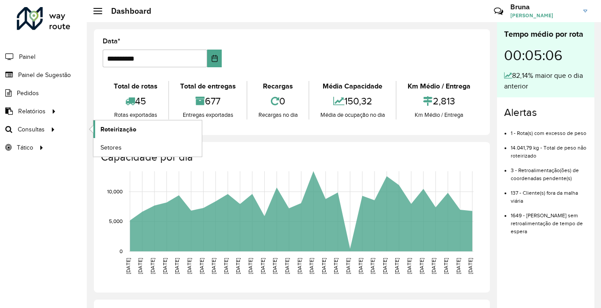  I want to click on text: 10,000, so click(115, 191).